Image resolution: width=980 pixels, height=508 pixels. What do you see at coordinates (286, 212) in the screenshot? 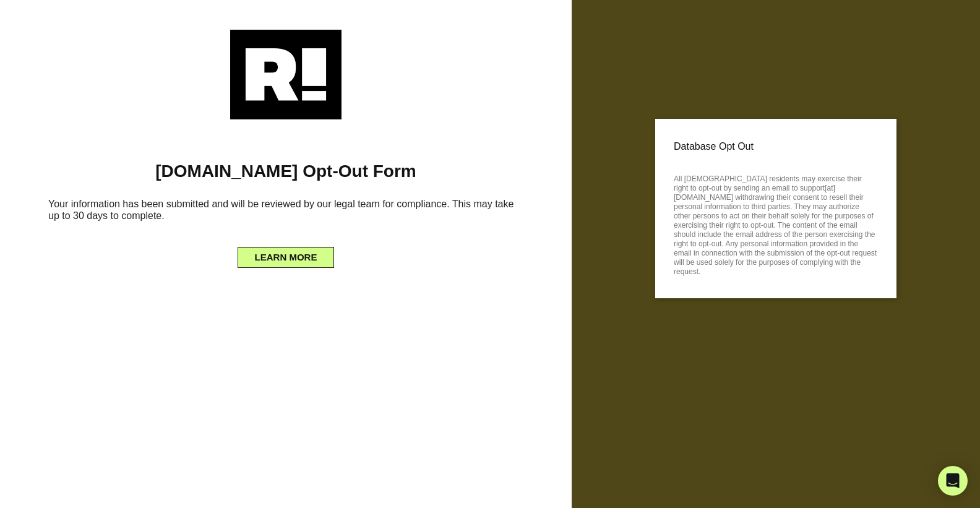
I see `h6: Your information has been submitted and will be reviewed by our legal team for compliance. This m...` at bounding box center [286, 212].